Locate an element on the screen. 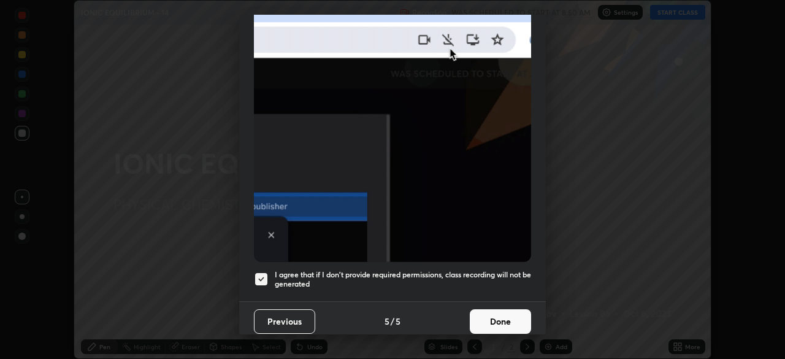 This screenshot has height=359, width=785. button: Done is located at coordinates (500, 321).